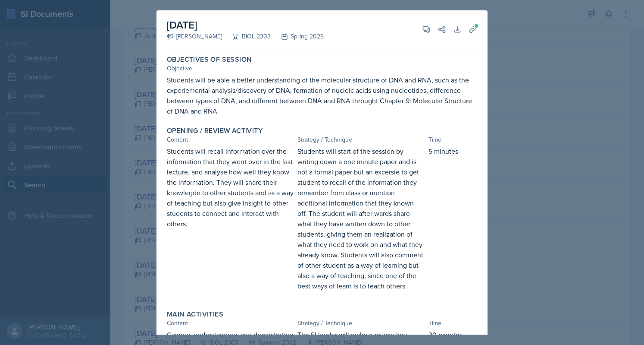  Describe the element at coordinates (453, 335) in the screenshot. I see `p: 30 minutes` at that location.